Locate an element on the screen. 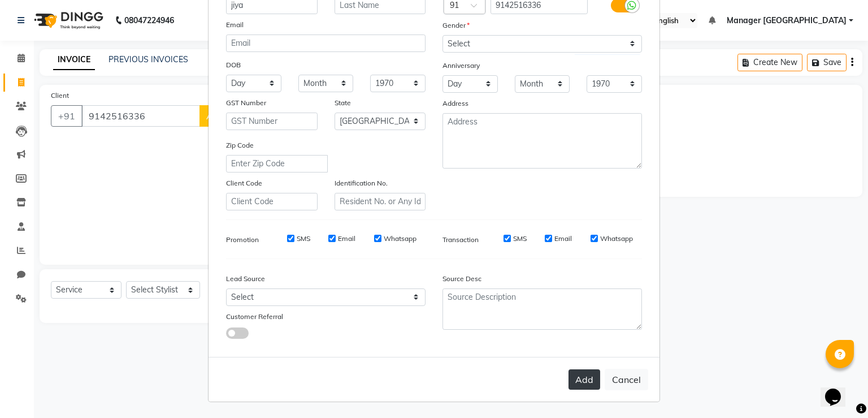 The width and height of the screenshot is (868, 418). label: Gender is located at coordinates (456, 25).